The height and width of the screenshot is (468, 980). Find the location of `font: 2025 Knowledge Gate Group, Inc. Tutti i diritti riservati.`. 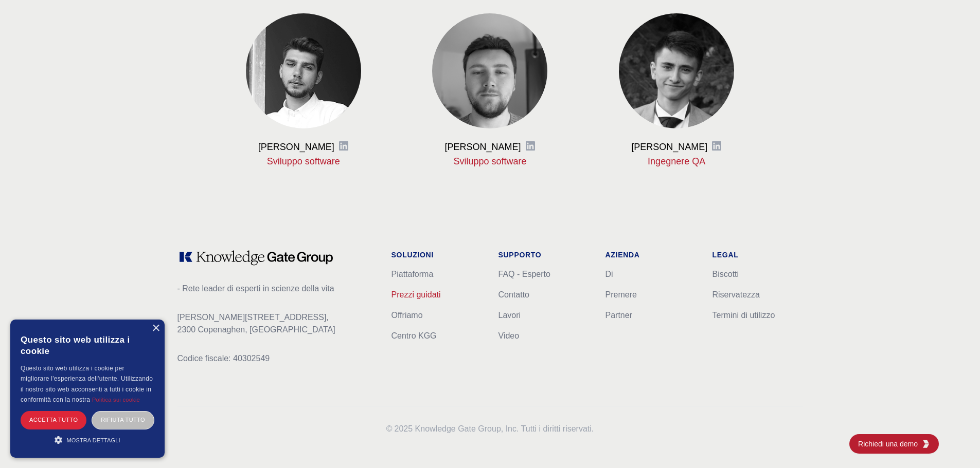

font: 2025 Knowledge Gate Group, Inc. Tutti i diritti riservati. is located at coordinates (495, 429).